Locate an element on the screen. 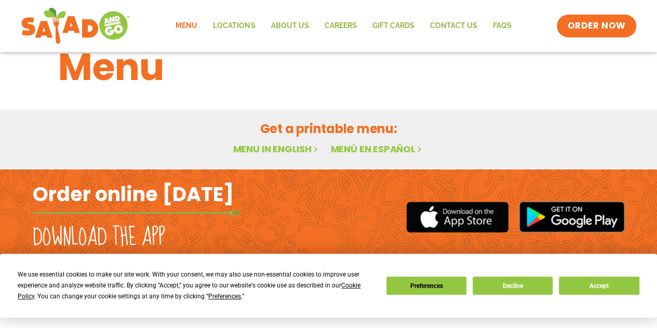 The image size is (657, 328). a: About Us is located at coordinates (289, 26).